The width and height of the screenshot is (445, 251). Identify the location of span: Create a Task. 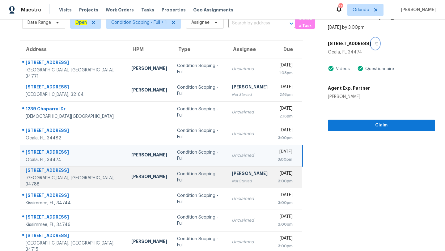
(305, 23).